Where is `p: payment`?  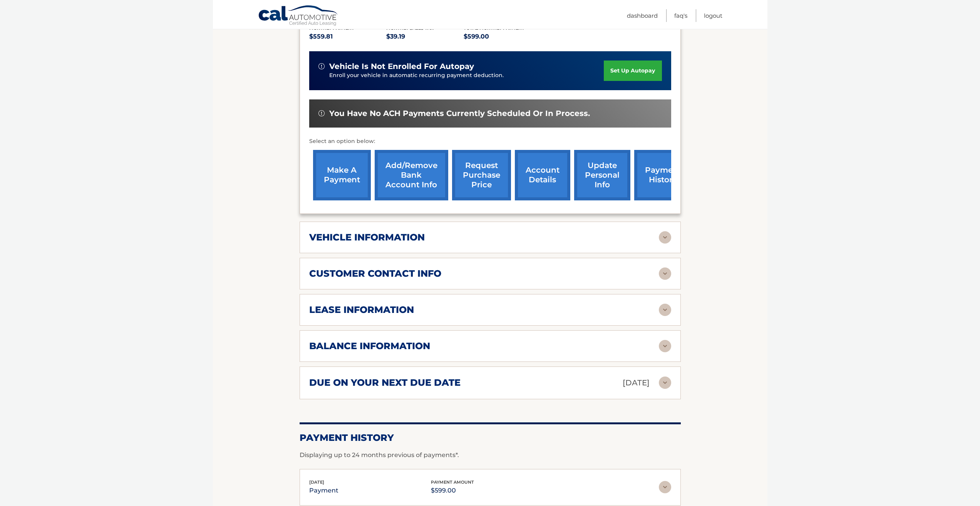
p: payment is located at coordinates (324, 491).